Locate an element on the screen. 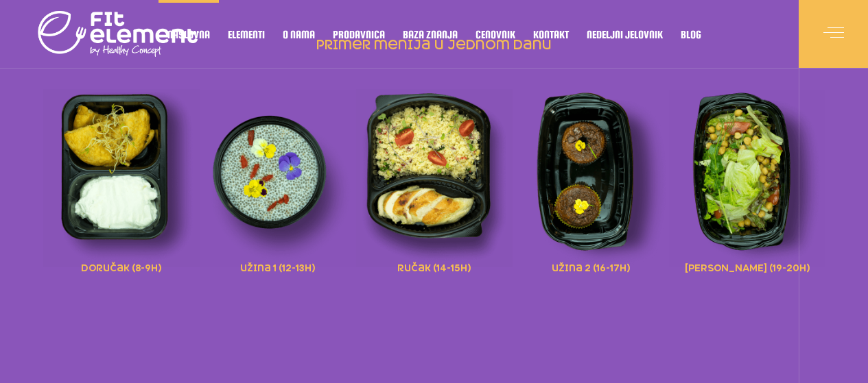 This screenshot has width=868, height=383. span: Baza znanja is located at coordinates (430, 34).